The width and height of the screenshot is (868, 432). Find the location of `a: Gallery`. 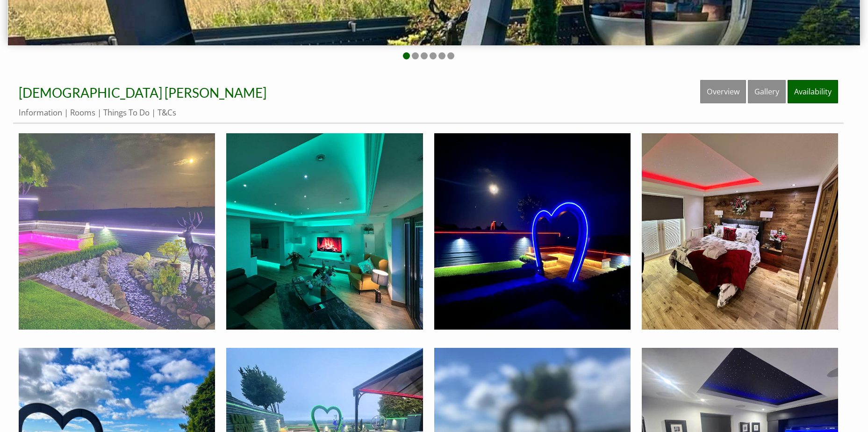

a: Gallery is located at coordinates (767, 92).